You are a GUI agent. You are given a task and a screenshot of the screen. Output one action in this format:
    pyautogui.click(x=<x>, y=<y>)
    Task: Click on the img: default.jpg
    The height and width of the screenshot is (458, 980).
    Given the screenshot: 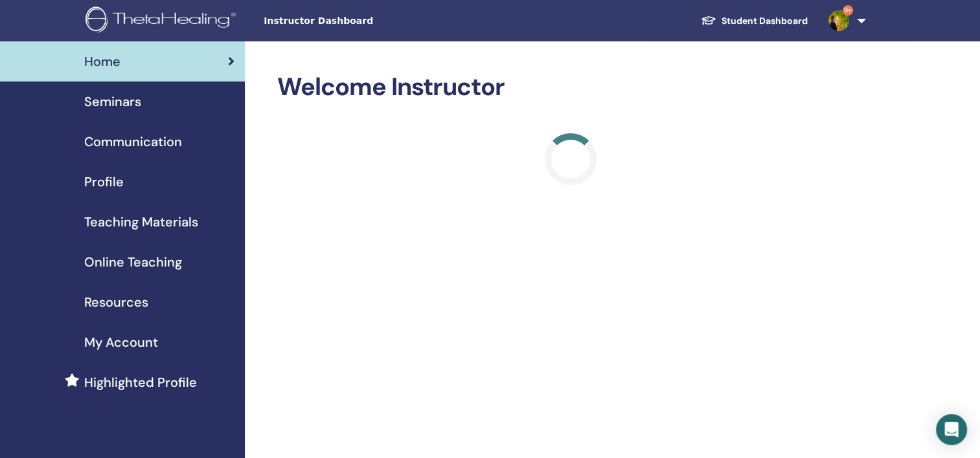 What is the action you would take?
    pyautogui.click(x=839, y=21)
    